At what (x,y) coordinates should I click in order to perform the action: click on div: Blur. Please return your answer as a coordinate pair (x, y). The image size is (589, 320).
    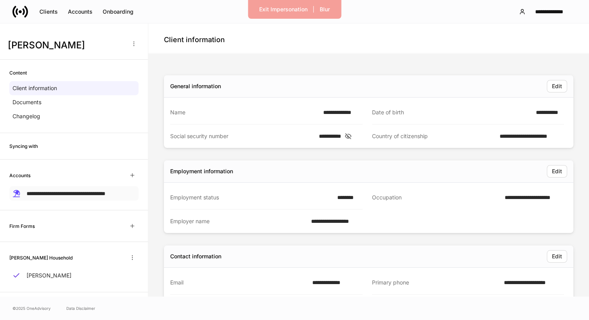
    Looking at the image, I should click on (325, 9).